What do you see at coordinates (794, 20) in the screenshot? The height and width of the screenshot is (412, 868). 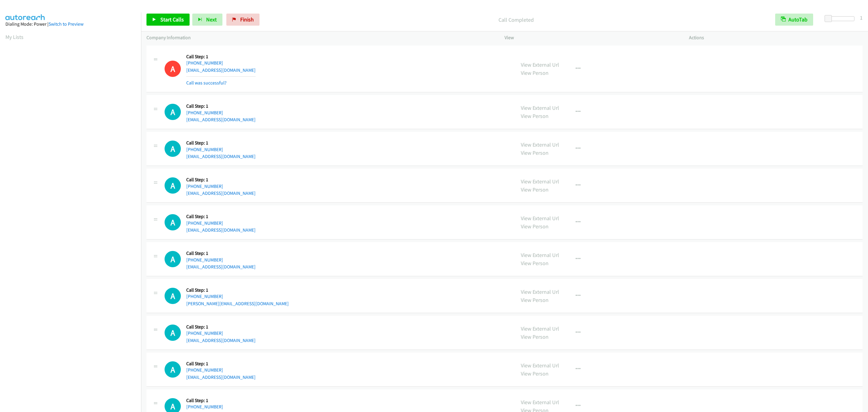 I see `button: AutoTab` at bounding box center [794, 20].